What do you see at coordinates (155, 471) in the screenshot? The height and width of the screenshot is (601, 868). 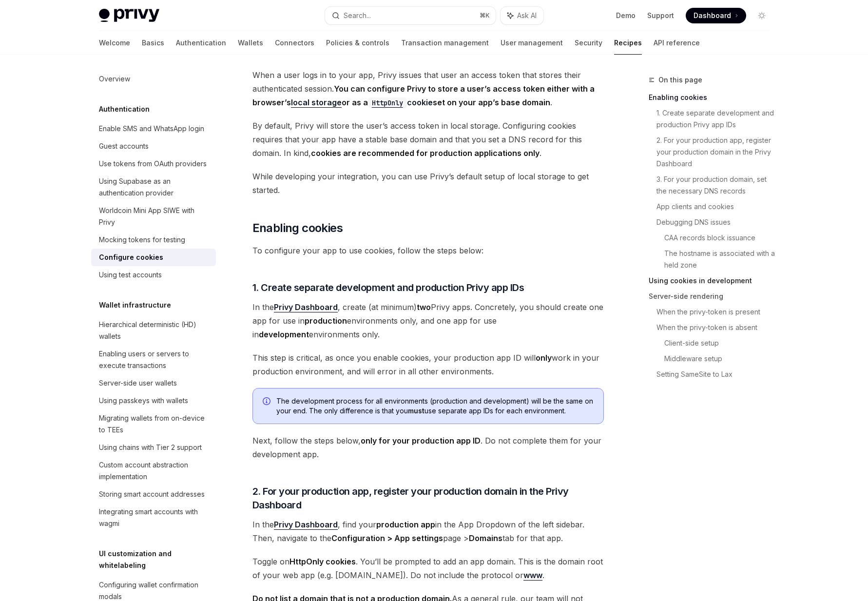 I see `div: Custom account abstraction implementation` at bounding box center [155, 471].